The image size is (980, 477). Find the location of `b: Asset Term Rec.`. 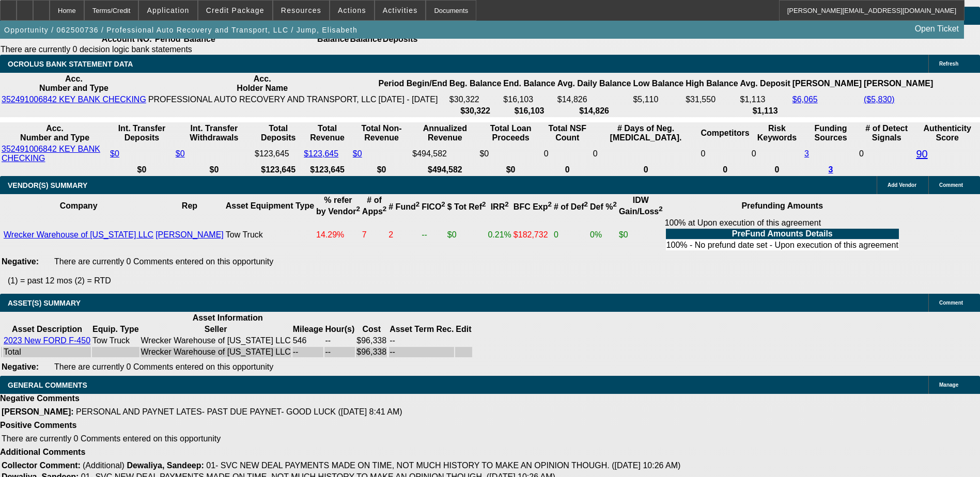

b: Asset Term Rec. is located at coordinates (422, 329).